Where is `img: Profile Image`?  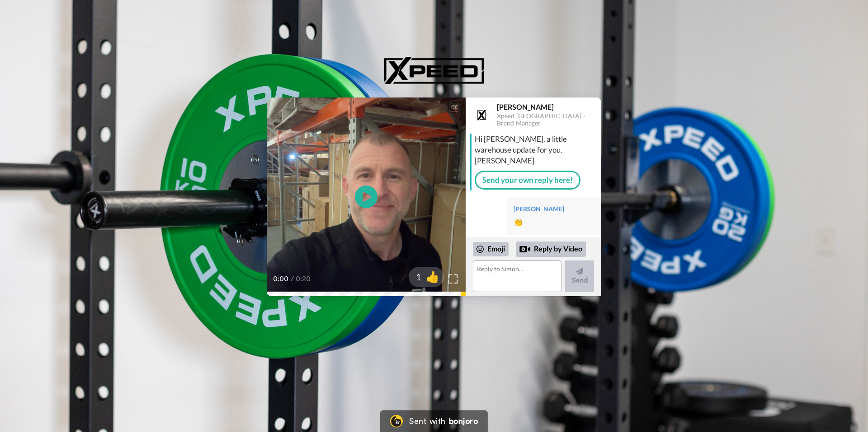 img: Profile Image is located at coordinates (482, 115).